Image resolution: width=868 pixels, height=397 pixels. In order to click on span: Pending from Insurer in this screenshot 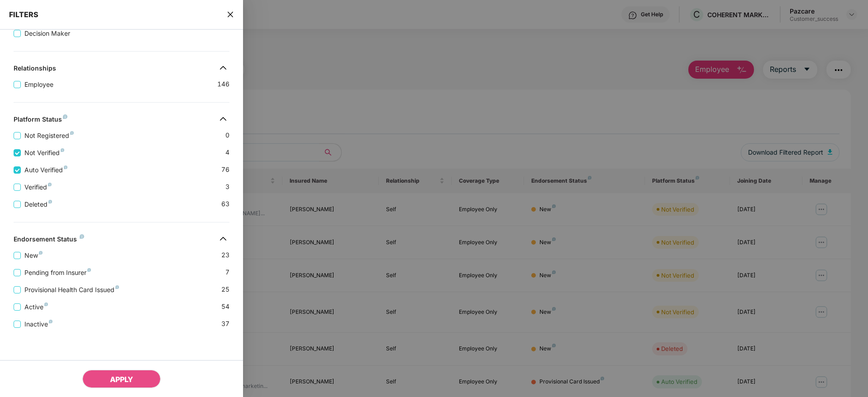, I will do `click(58, 273)`.